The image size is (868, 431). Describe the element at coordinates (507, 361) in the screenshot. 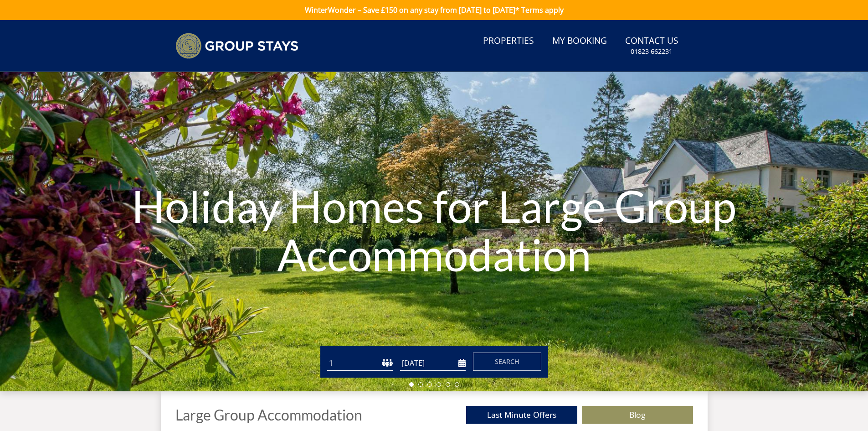

I see `button: Search` at that location.